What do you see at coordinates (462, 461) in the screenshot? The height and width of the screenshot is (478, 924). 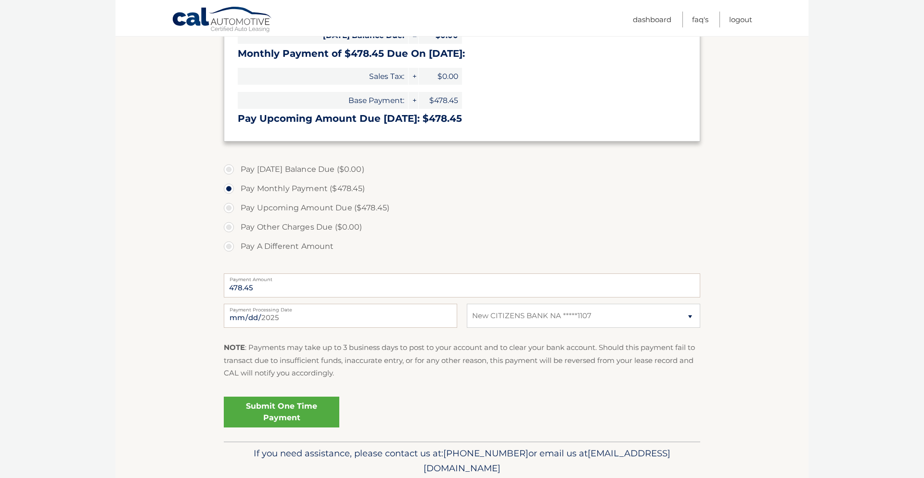 I see `p: If you need assistance, please contact us at: or email us at` at bounding box center [462, 461].